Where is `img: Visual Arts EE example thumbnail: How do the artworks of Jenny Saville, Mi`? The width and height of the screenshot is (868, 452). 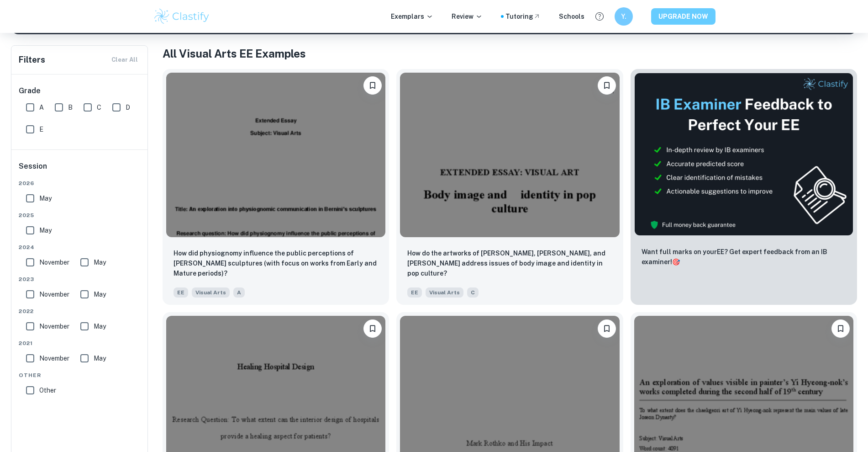
img: Visual Arts EE example thumbnail: How do the artworks of Jenny Saville, Mi is located at coordinates (509, 154).